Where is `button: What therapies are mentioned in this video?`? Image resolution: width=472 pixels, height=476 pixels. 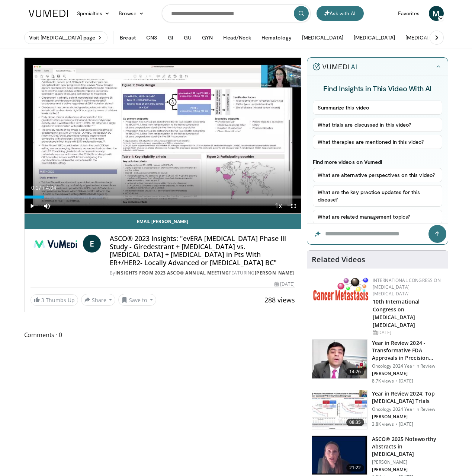 button: What therapies are mentioned in this video? is located at coordinates (377, 142).